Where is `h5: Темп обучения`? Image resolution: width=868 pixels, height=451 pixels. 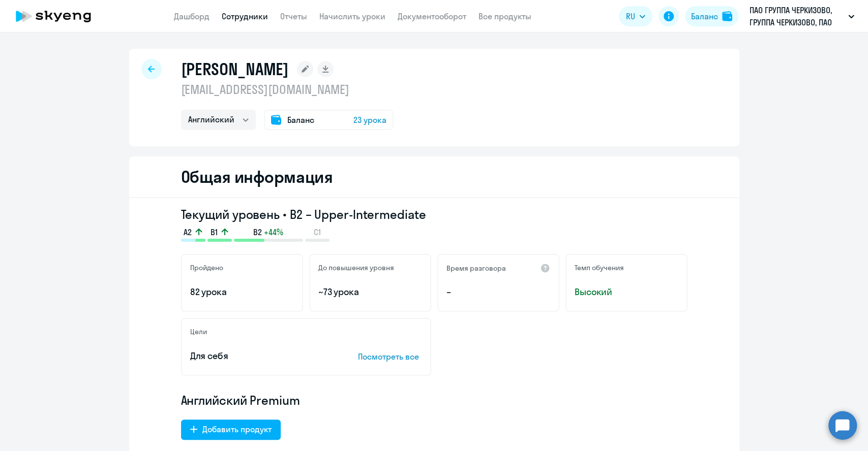
h5: Темп обучения is located at coordinates (598, 268).